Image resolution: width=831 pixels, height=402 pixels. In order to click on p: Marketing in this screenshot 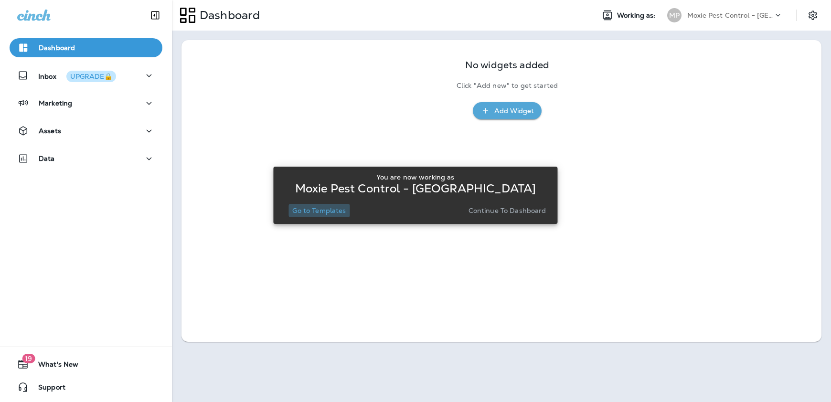, I will do `click(55, 103)`.